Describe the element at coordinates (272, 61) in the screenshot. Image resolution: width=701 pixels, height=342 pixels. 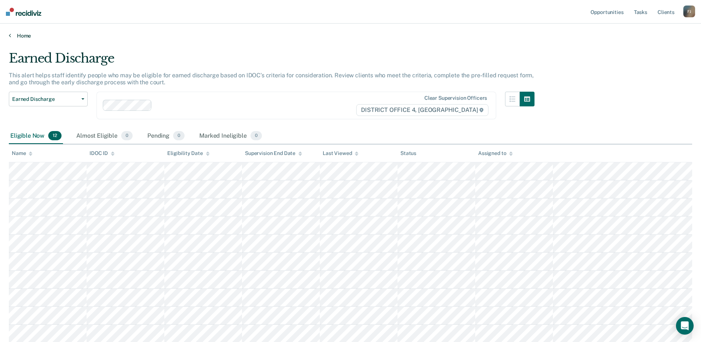
I see `div: Earned Discharge` at that location.